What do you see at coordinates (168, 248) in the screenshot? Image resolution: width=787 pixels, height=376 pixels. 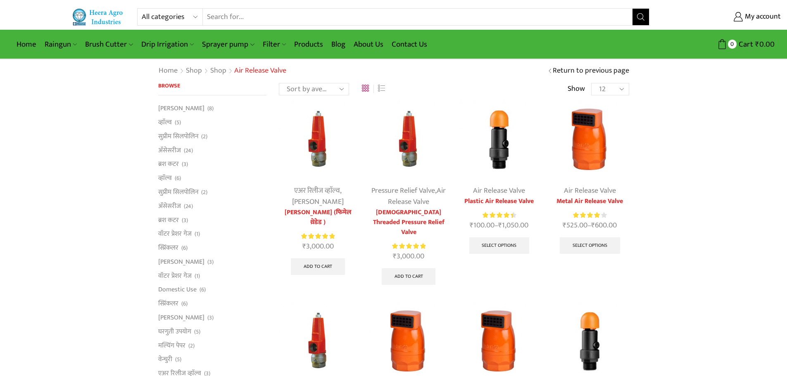 I see `a: स्प्रिंकलर` at bounding box center [168, 248].